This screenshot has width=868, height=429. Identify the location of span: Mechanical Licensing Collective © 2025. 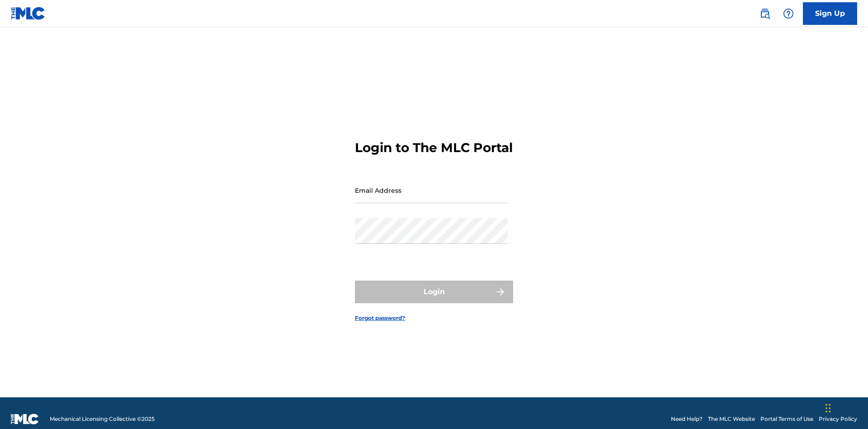
(102, 419).